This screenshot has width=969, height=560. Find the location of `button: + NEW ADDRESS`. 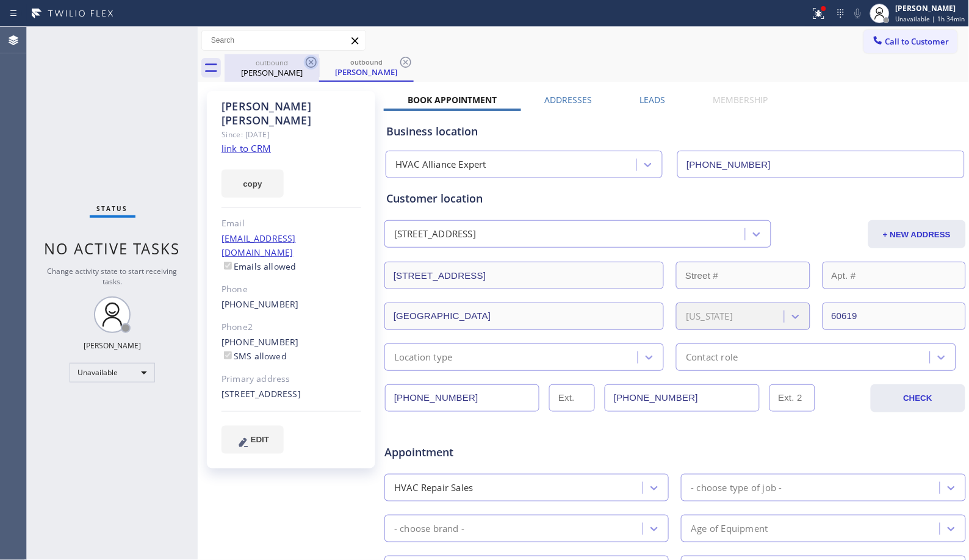

button: + NEW ADDRESS is located at coordinates (917, 234).